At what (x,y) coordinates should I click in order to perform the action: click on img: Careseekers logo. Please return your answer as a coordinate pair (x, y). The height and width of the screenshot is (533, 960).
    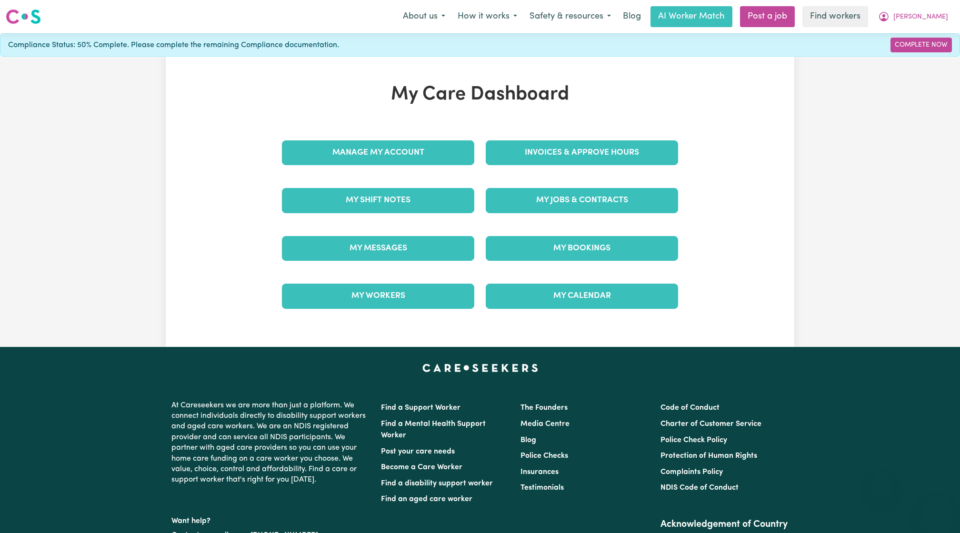
    Looking at the image, I should click on (23, 17).